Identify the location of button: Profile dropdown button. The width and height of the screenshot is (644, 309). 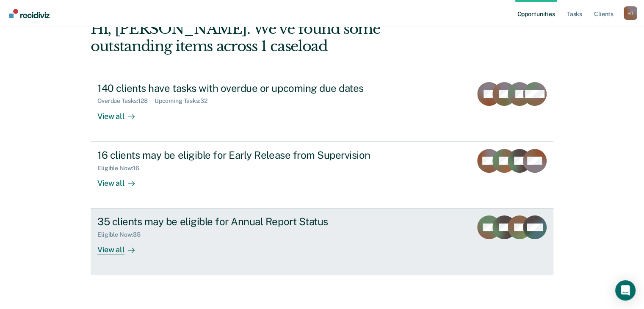
(631, 13).